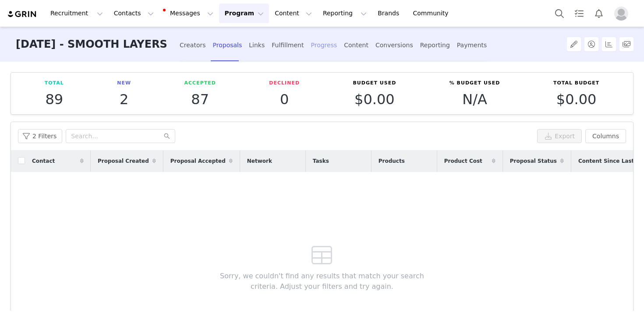 The width and height of the screenshot is (644, 312). What do you see at coordinates (287, 45) in the screenshot?
I see `div: Fulfillment` at bounding box center [287, 45].